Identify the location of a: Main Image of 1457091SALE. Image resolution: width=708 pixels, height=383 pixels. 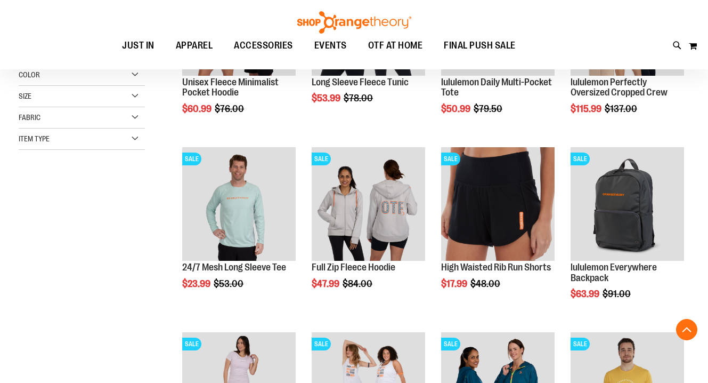
(368, 205).